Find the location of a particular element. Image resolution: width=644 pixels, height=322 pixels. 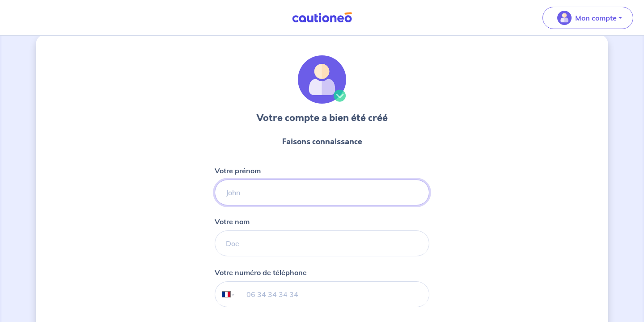

img: illu_account_valid.svg is located at coordinates (322, 80).